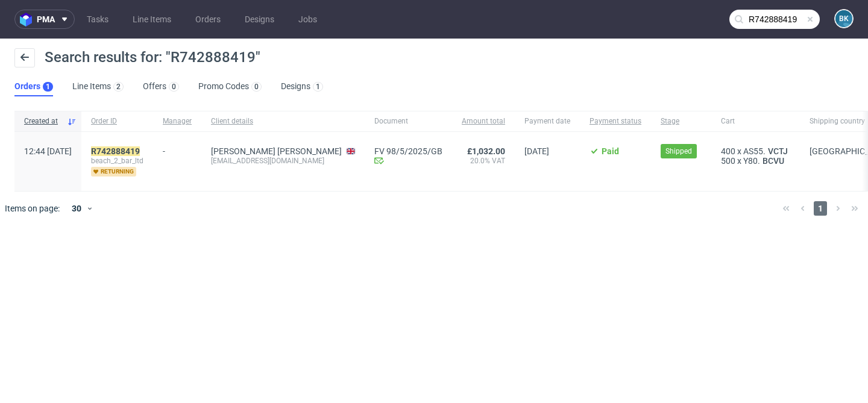  Describe the element at coordinates (177, 121) in the screenshot. I see `span: Manager` at that location.